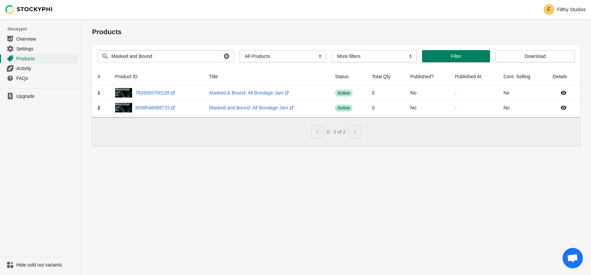 Image resolution: width=591 pixels, height=275 pixels. I want to click on th: Published?, so click(427, 76).